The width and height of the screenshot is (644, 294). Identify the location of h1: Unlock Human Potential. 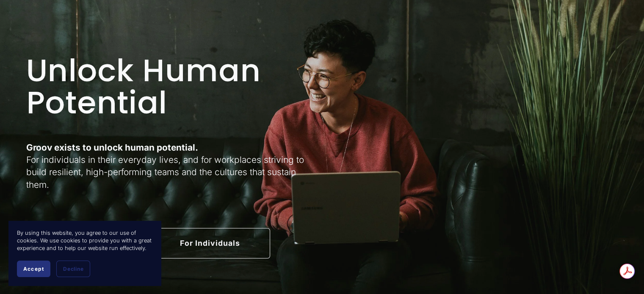
(172, 86).